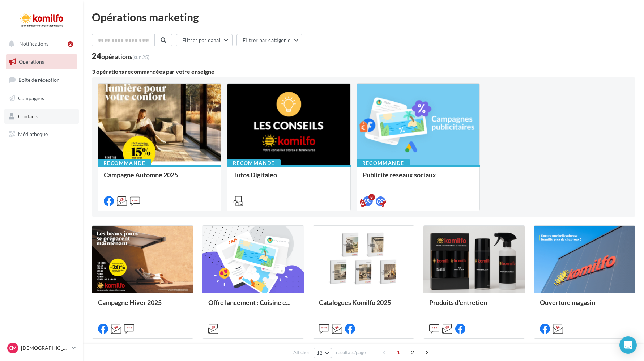 The height and width of the screenshot is (361, 644). Describe the element at coordinates (33, 134) in the screenshot. I see `span: Médiathèque` at that location.